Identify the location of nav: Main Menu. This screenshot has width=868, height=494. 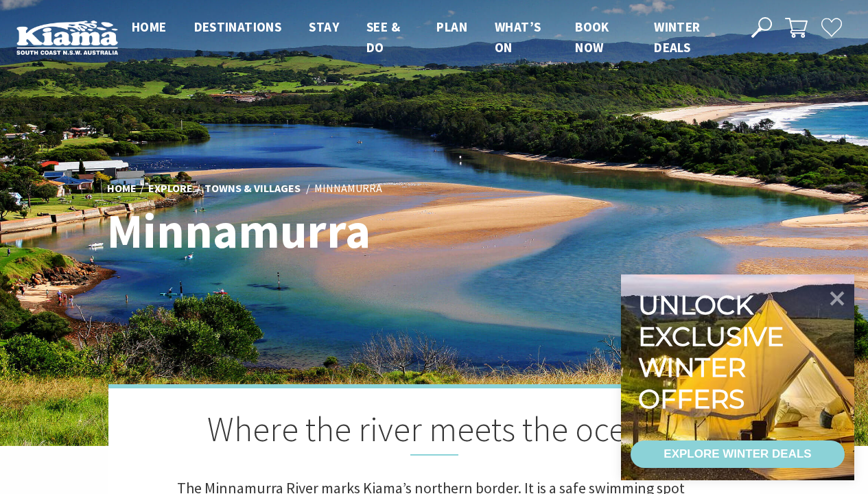
(427, 37).